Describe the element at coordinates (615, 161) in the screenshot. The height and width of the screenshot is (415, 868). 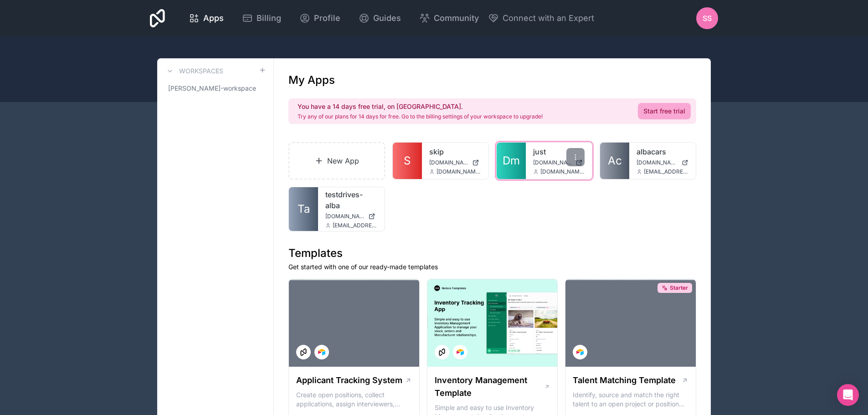
I see `span: Ac` at that location.